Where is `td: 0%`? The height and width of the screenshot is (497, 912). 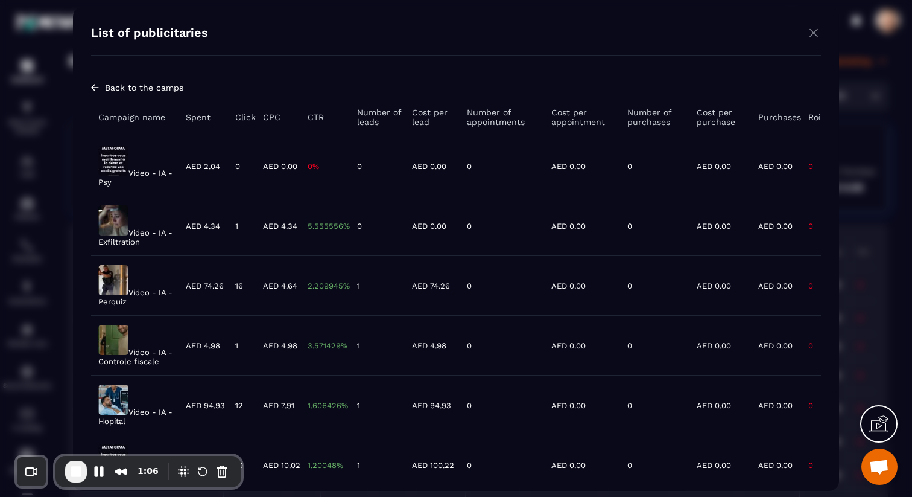
td: 0% is located at coordinates (325, 165).